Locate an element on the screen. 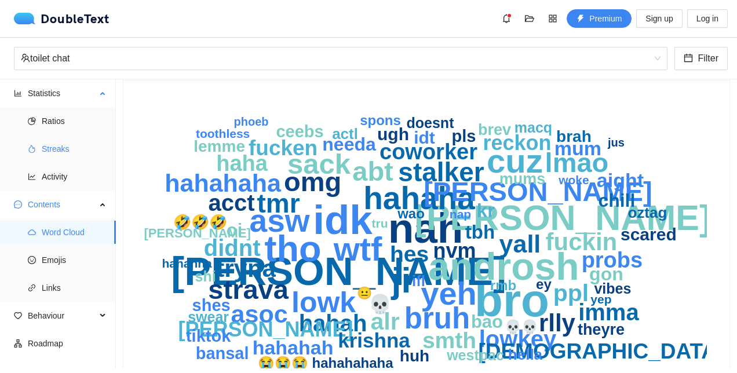  button: Sign up is located at coordinates (659, 19).